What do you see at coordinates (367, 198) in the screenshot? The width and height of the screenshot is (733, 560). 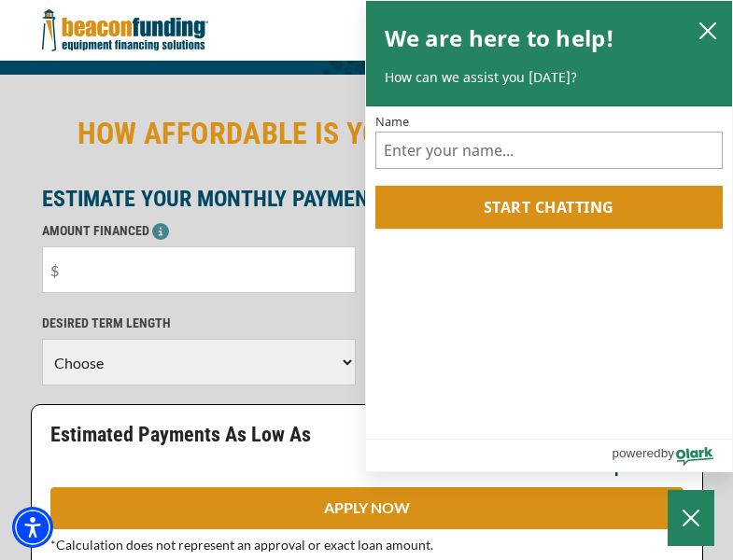 I see `p: ESTIMATE YOUR MONTHLY PAYMENT` at bounding box center [367, 198].